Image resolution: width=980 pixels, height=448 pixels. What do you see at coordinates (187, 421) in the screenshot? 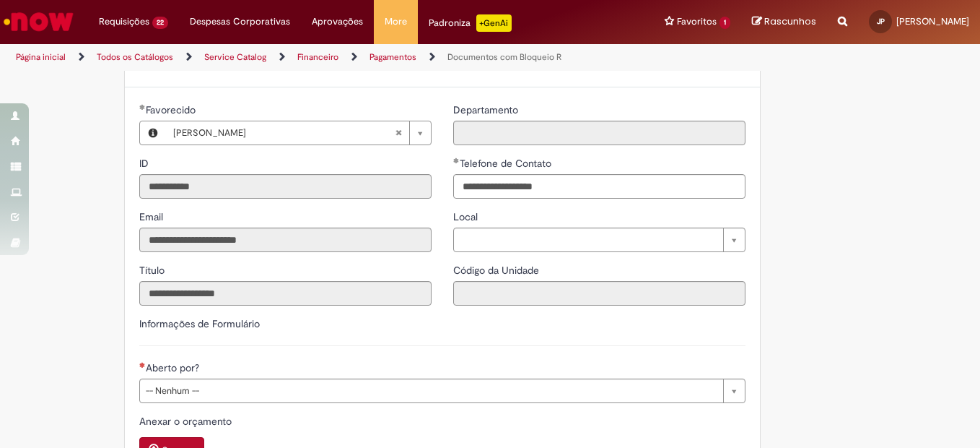
I see `span: Anexar o orçamento` at bounding box center [187, 421].